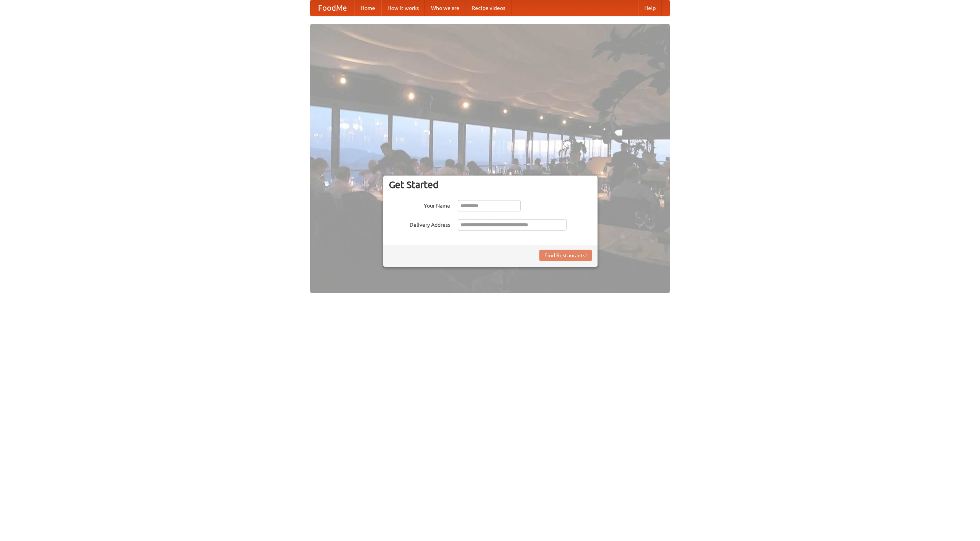 This screenshot has width=980, height=541. I want to click on label: Your Name, so click(419, 205).